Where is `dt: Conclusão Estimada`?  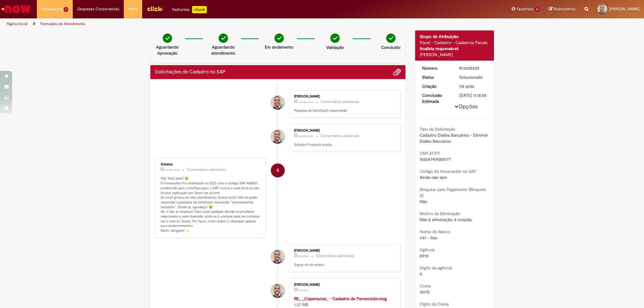
dt: Conclusão Estimada is located at coordinates (436, 98).